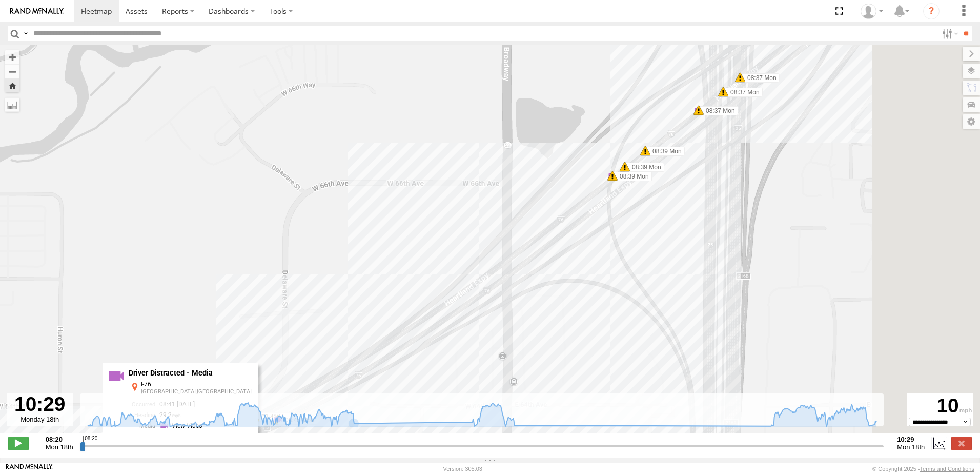  What do you see at coordinates (971, 122) in the screenshot?
I see `label: Map Settings` at bounding box center [971, 122].